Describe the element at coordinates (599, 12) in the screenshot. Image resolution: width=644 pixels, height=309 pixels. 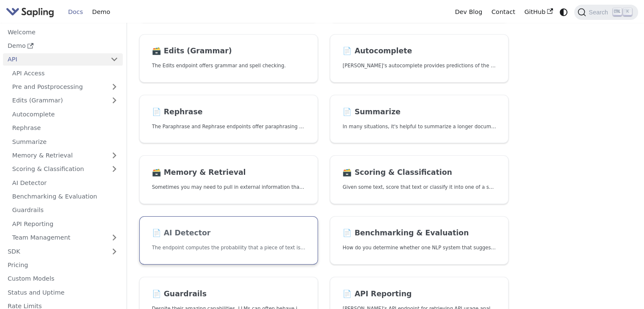
I see `span: Search` at that location.